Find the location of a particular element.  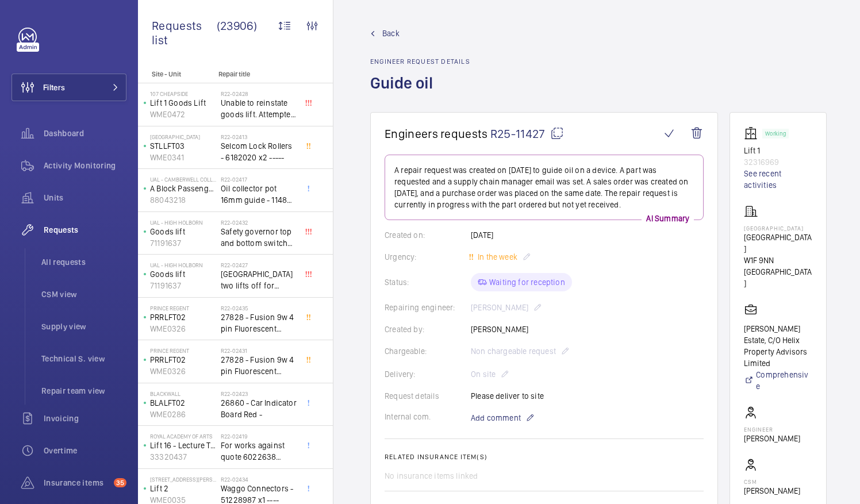

span: Dashboard is located at coordinates (85, 133).